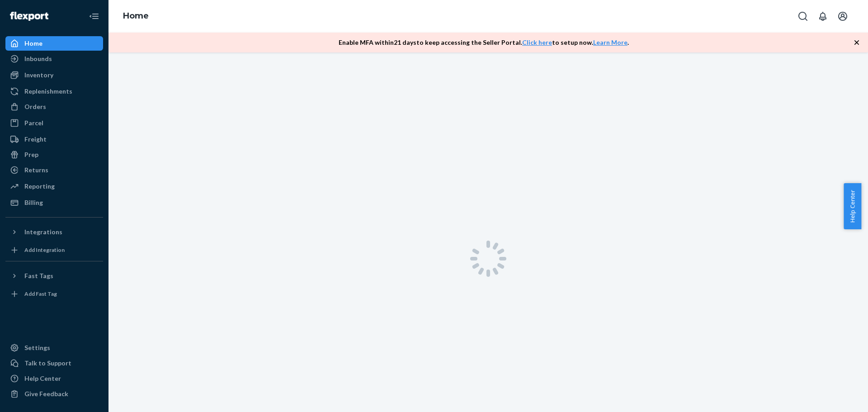 This screenshot has height=412, width=868. I want to click on button: Close Navigation, so click(94, 16).